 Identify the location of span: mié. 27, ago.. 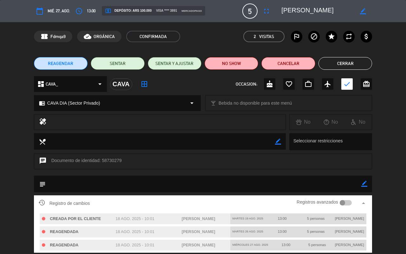
(59, 11).